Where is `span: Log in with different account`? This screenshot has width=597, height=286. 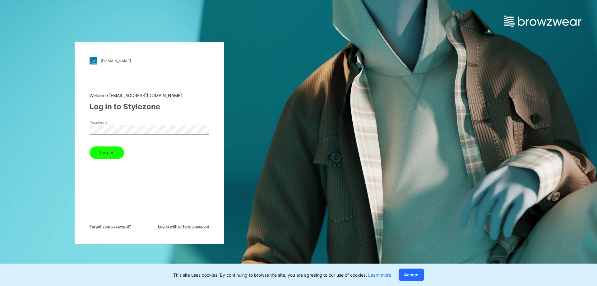 span: Log in with different account is located at coordinates (183, 226).